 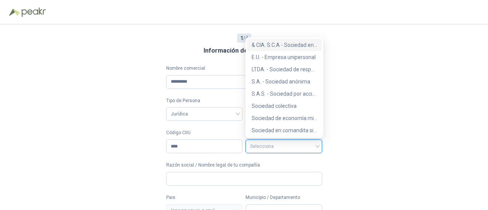 What do you see at coordinates (204, 101) in the screenshot?
I see `label: Tipo de Persona` at bounding box center [204, 101].